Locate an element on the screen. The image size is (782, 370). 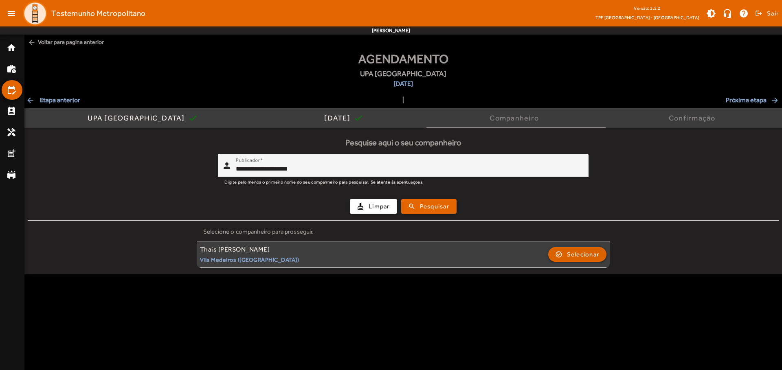
div: Companheiro is located at coordinates (515, 118).